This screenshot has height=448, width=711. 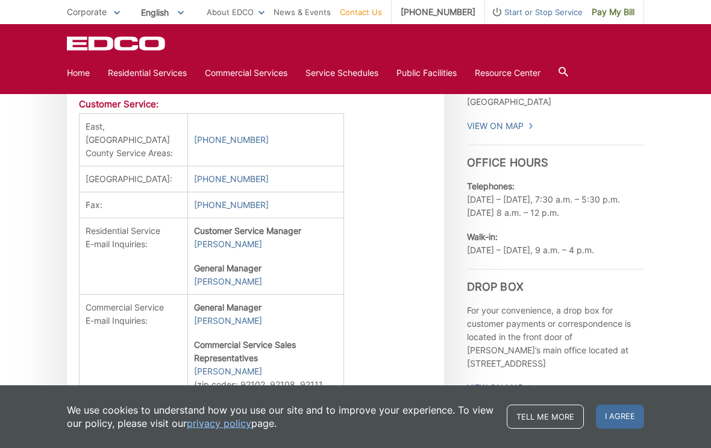 What do you see at coordinates (546, 417) in the screenshot?
I see `a: Tell me more` at bounding box center [546, 417].